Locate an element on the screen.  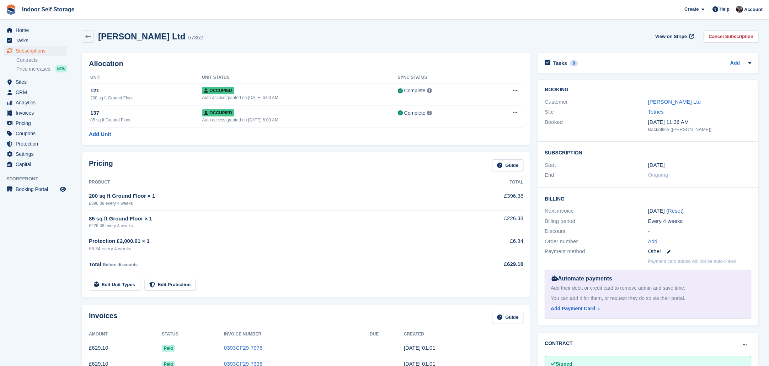
a: Add Unit is located at coordinates (100, 134).